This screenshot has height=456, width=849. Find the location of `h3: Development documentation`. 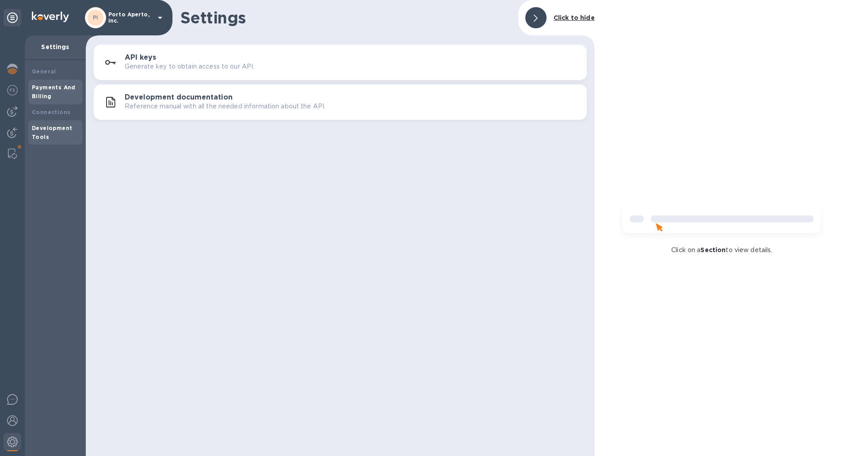

h3: Development documentation is located at coordinates (179, 97).